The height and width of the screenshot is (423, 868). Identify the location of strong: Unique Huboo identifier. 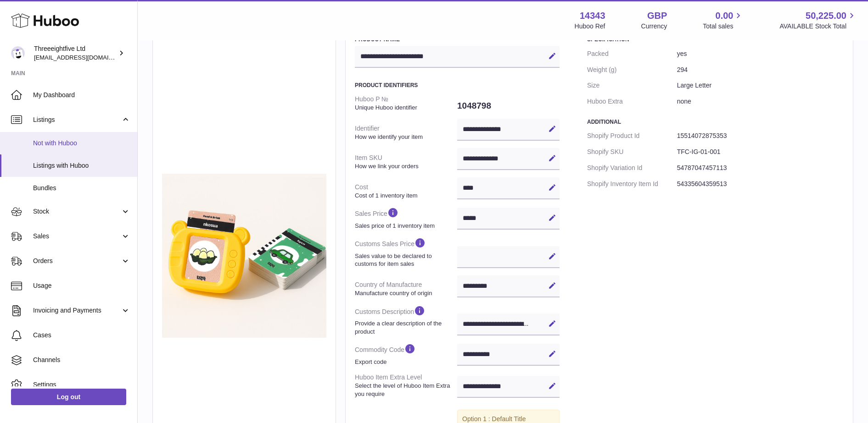
(405, 108).